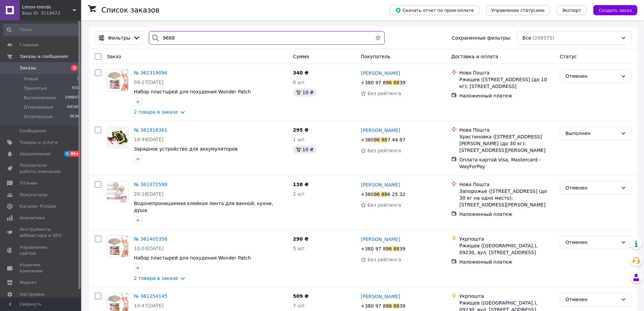 This screenshot has width=644, height=311. Describe the element at coordinates (35, 88) in the screenshot. I see `span: Принятые` at that location.